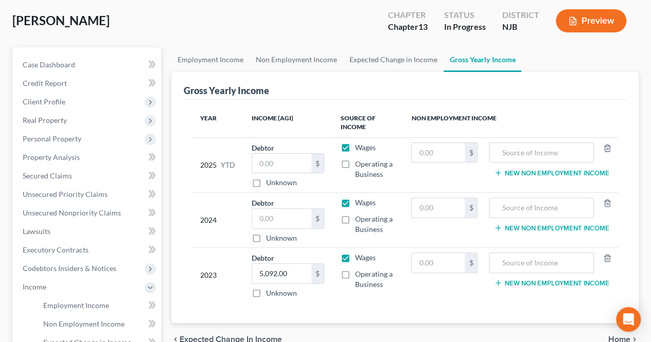 Image resolution: width=651 pixels, height=342 pixels. I want to click on a: Executory Contracts, so click(87, 250).